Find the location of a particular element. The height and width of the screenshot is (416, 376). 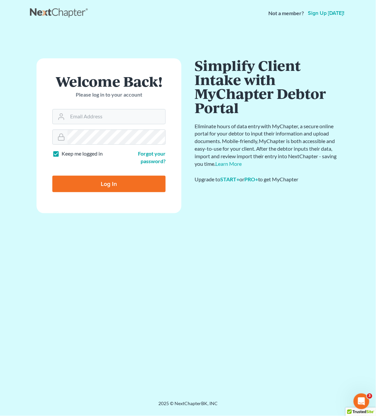

div: Upgrade to or to get MyChapter is located at coordinates (267, 179).